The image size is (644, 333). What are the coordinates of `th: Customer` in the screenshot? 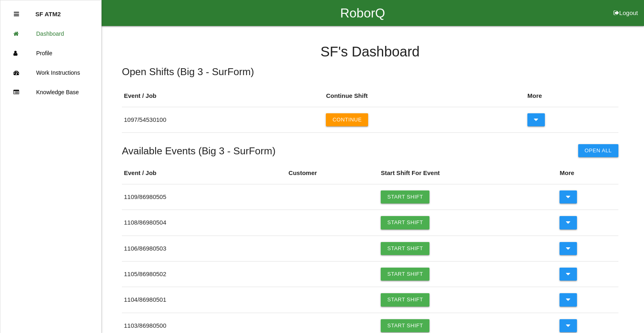 It's located at (332, 173).